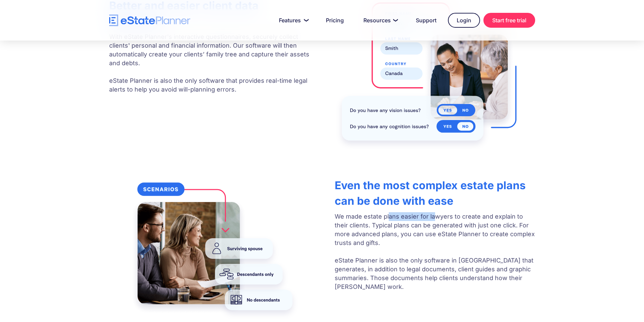 This screenshot has width=644, height=322. Describe the element at coordinates (510, 21) in the screenshot. I see `a: Start free trial` at that location.